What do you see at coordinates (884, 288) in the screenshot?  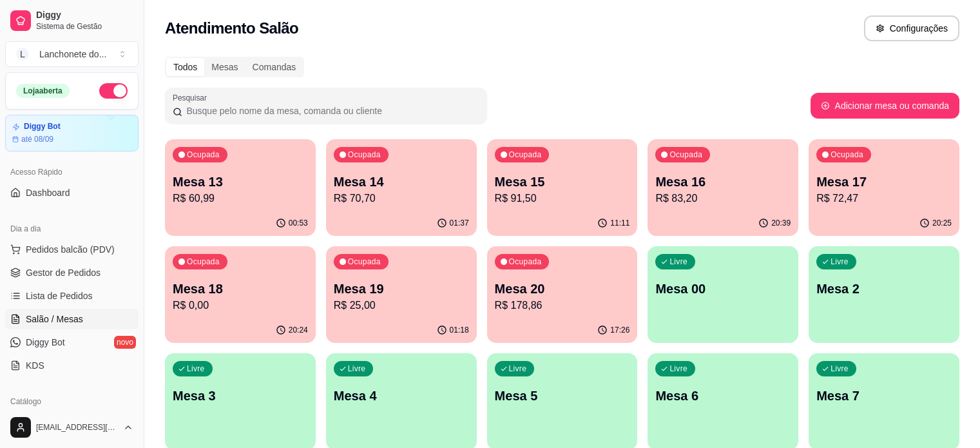 I see `p: Mesa 2` at bounding box center [884, 288].